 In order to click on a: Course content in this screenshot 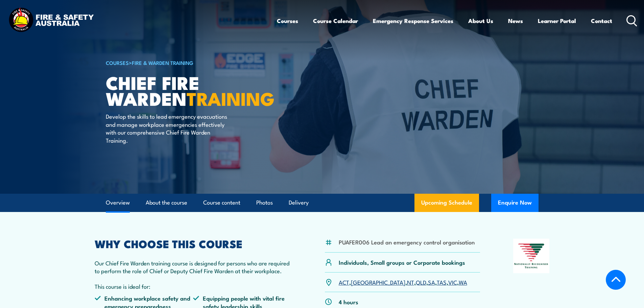, I will do `click(222, 202)`.